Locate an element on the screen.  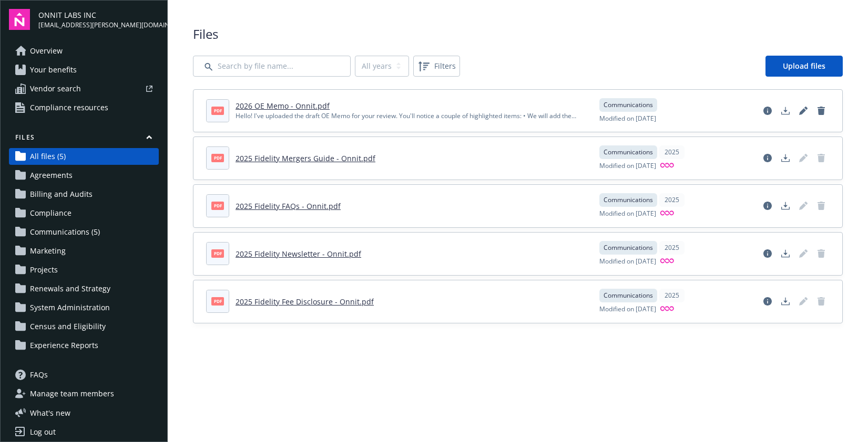
a: 2025 Fidelity FAQs - Onnit.pdf is located at coordinates (288, 206).